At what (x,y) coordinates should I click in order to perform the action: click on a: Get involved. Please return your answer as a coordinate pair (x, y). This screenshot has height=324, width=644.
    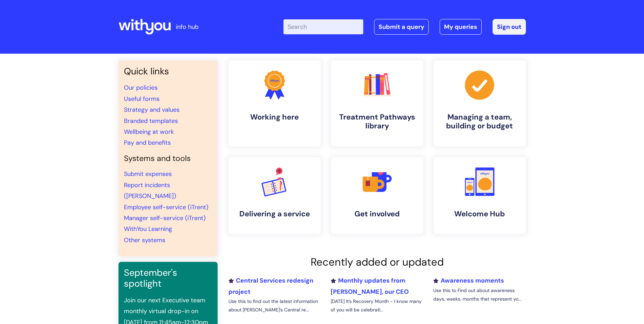
    Looking at the image, I should click on (377, 196).